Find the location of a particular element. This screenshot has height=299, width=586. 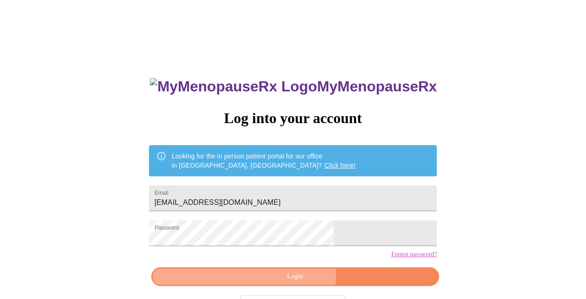

a: Forgot password? is located at coordinates (414, 254).